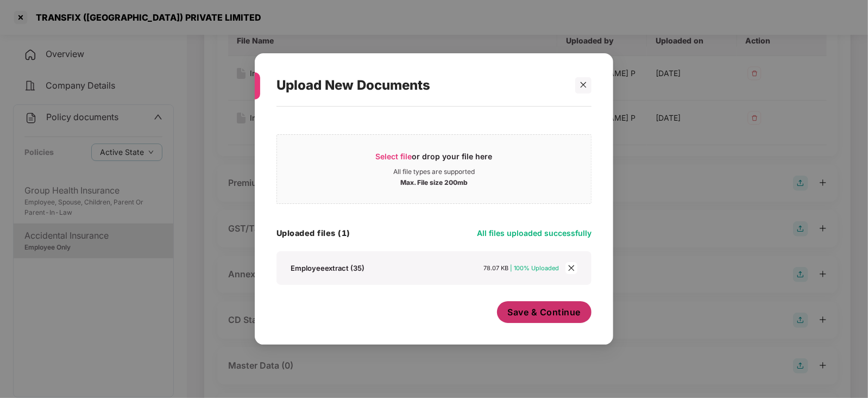 The width and height of the screenshot is (868, 398). Describe the element at coordinates (434, 159) in the screenshot. I see `div: or drop your file here` at that location.